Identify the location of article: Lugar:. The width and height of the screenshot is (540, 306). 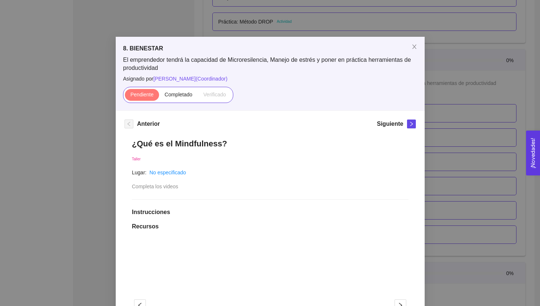
(139, 172).